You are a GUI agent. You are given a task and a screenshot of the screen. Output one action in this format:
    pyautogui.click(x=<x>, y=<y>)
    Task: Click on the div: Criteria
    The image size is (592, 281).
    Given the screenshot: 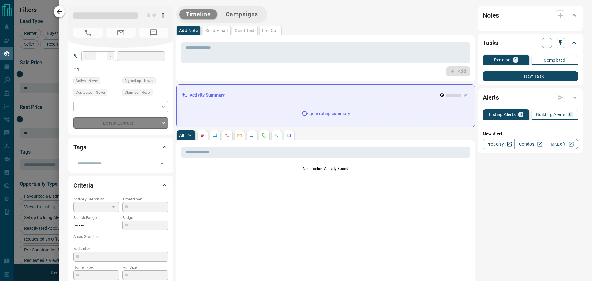 What is the action you would take?
    pyautogui.click(x=121, y=185)
    